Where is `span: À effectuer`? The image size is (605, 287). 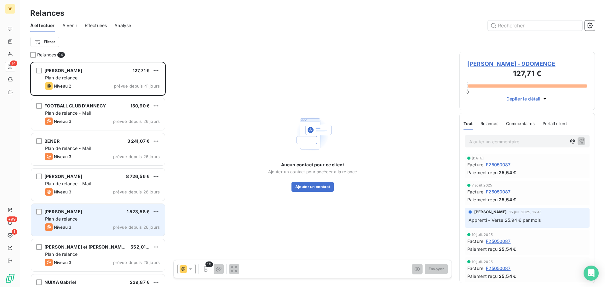 span: À effectuer is located at coordinates (43, 26).